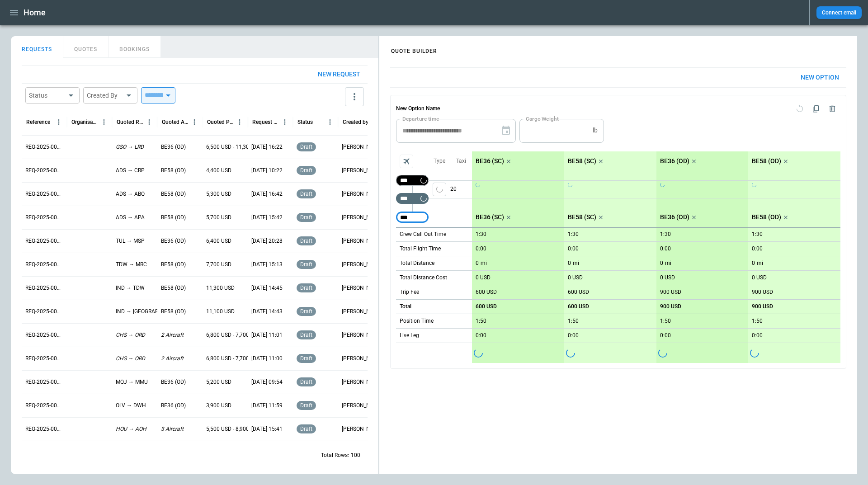 This screenshot has width=868, height=485. Describe the element at coordinates (86, 47) in the screenshot. I see `button: QUOTES` at that location.